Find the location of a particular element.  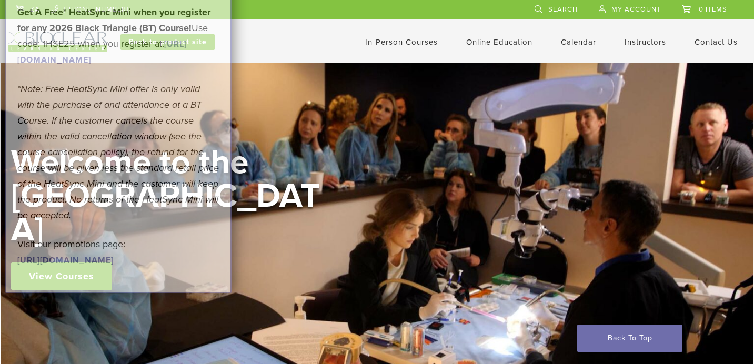

span: My Account is located at coordinates (636, 9).